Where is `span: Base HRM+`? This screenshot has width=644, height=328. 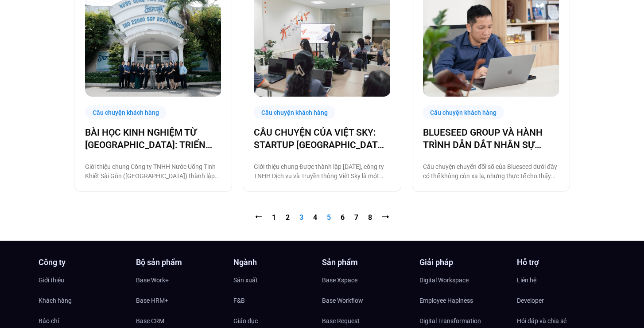 span: Base HRM+ is located at coordinates (152, 300).